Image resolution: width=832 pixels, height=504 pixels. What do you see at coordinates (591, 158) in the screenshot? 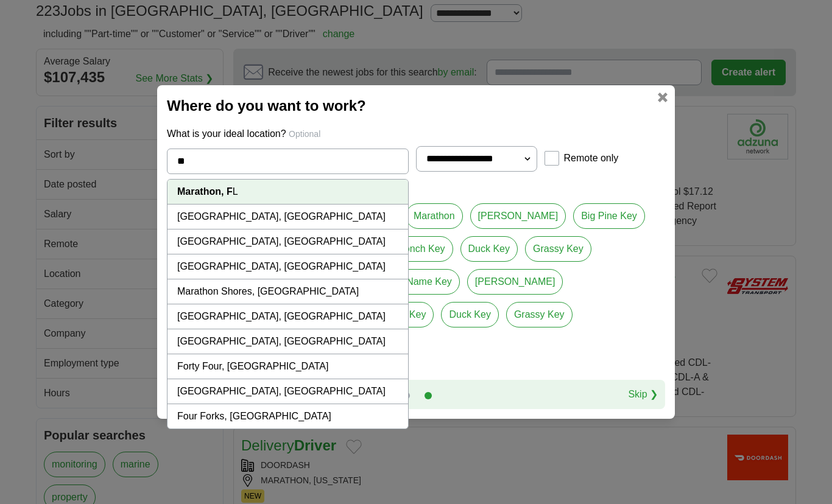
I see `label: Remote only` at bounding box center [591, 158].